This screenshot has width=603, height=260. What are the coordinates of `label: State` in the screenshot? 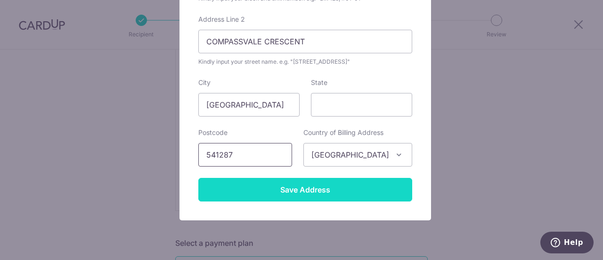 It's located at (319, 82).